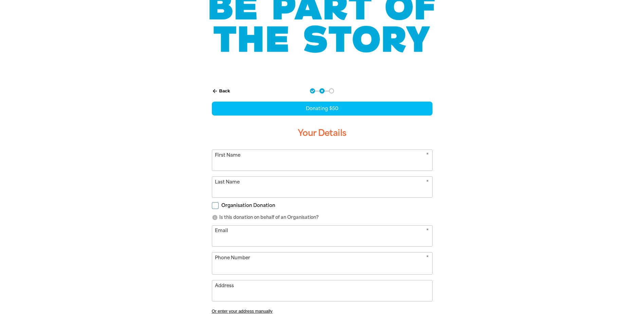 This screenshot has width=644, height=314. Describe the element at coordinates (248, 205) in the screenshot. I see `span: Organisation Donation` at that location.